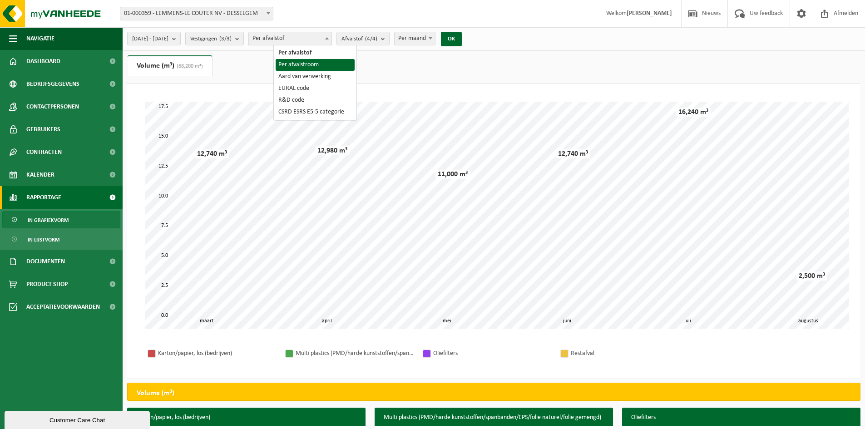 This screenshot has height=429, width=865. Describe the element at coordinates (812, 276) in the screenshot. I see `div: 2,500 m³` at that location.